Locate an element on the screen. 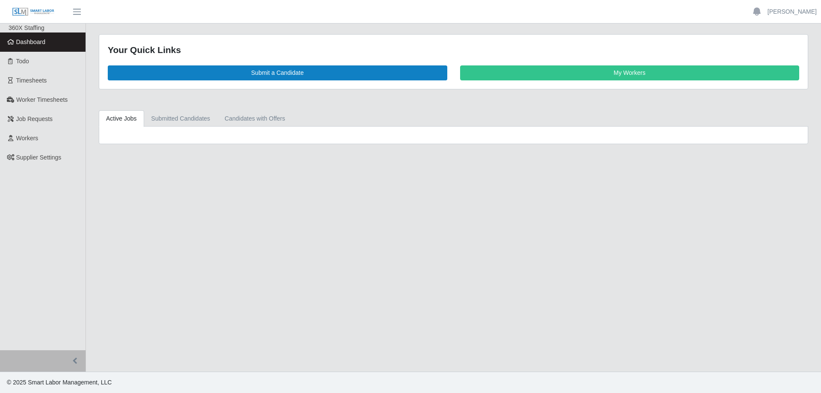 This screenshot has width=821, height=393. span: 360X Staffing is located at coordinates (26, 28).